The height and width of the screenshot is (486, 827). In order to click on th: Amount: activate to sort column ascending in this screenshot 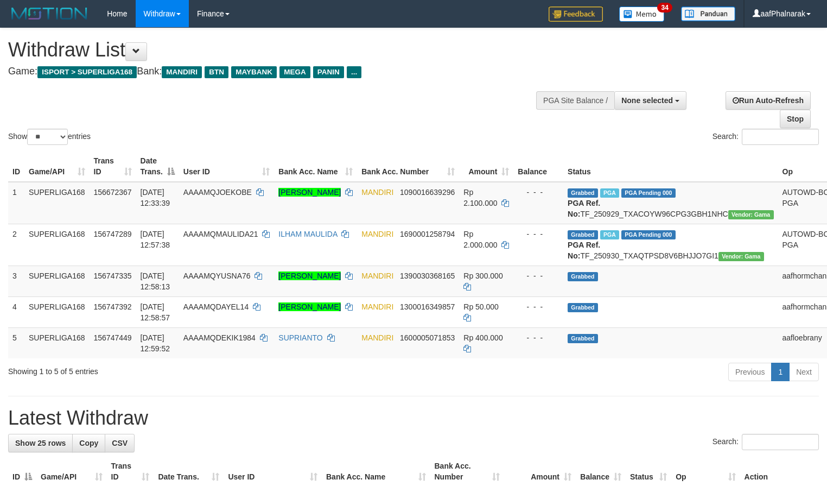, I will do `click(486, 166)`.